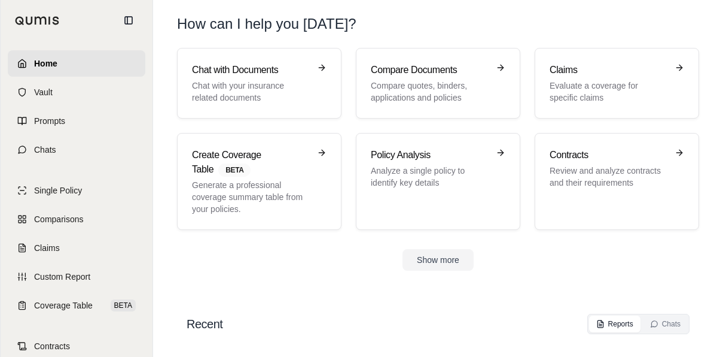 The image size is (723, 357). Describe the element at coordinates (617, 181) in the screenshot. I see `a: ContractsReview and analyze contracts and their requirements` at that location.